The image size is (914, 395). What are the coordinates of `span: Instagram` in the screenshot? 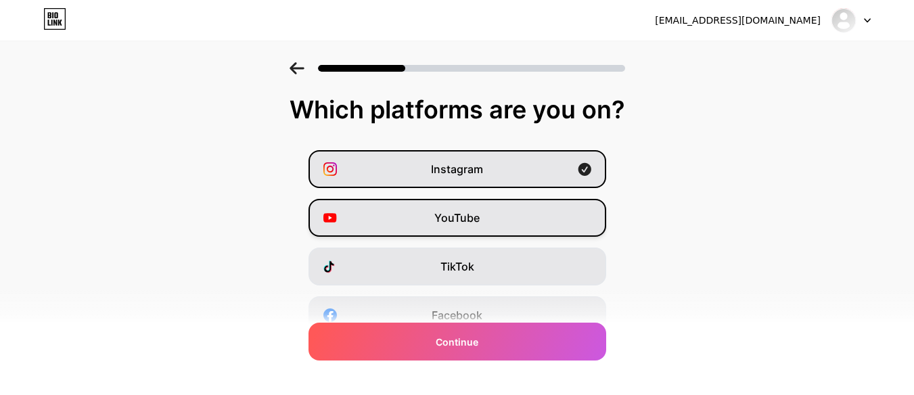 It's located at (457, 169).